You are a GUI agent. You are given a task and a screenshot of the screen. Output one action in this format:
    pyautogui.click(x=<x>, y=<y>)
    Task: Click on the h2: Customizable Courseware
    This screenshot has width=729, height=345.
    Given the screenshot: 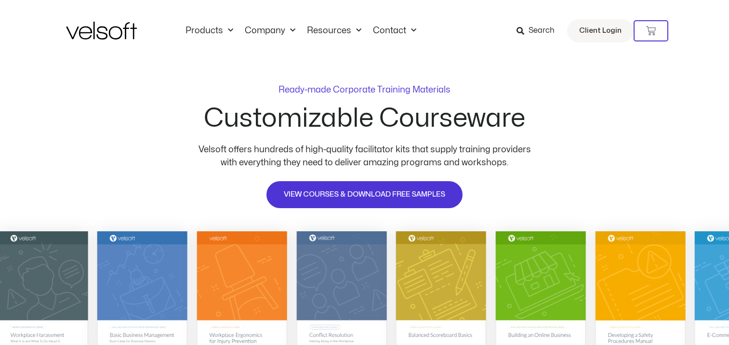 What is the action you would take?
    pyautogui.click(x=364, y=119)
    